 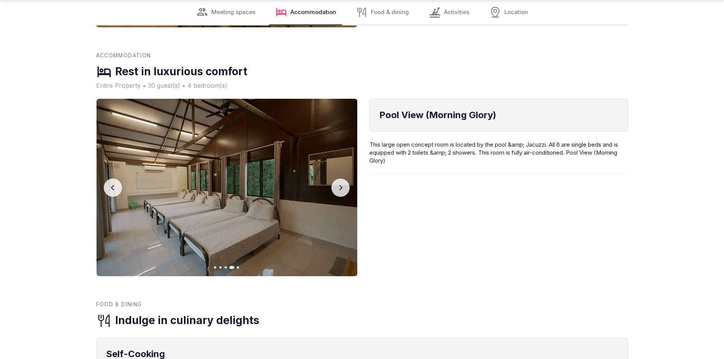 What do you see at coordinates (215, 268) in the screenshot?
I see `button: Go to slide 1` at bounding box center [215, 268].